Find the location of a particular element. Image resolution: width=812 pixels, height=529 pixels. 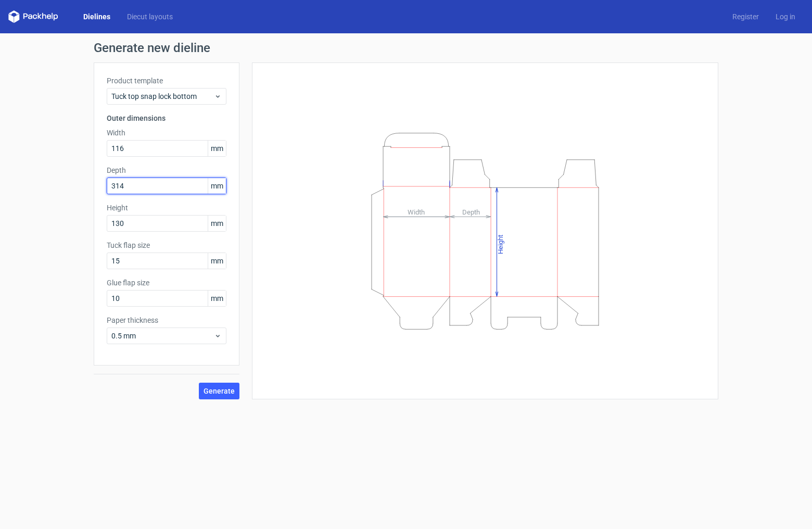

label: Depth is located at coordinates (167, 170).